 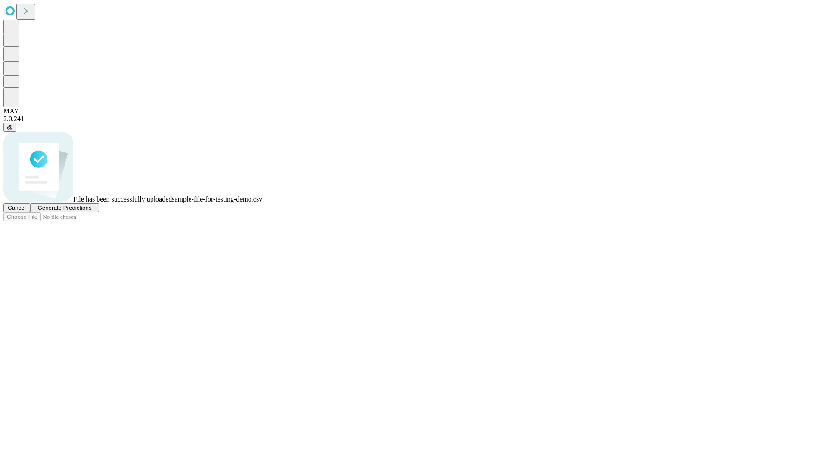 I want to click on div: MAY, so click(x=414, y=111).